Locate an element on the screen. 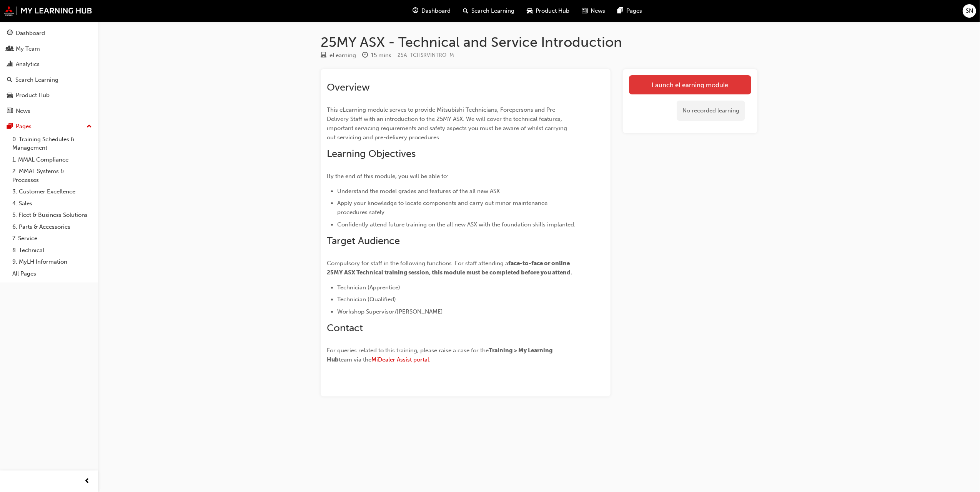 The image size is (980, 492). button: DashboardMy TeamAnalyticsSearch LearningProduct HubNews is located at coordinates (49, 72).